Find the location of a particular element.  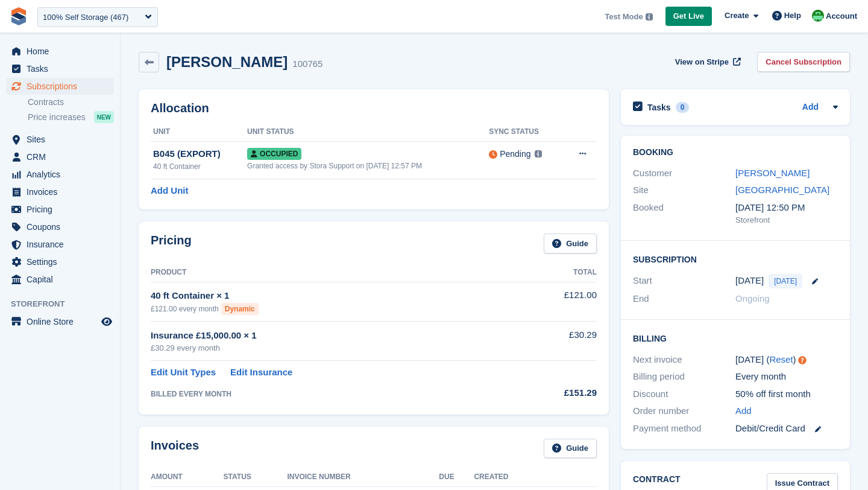

span: Invoices is located at coordinates (63, 192).